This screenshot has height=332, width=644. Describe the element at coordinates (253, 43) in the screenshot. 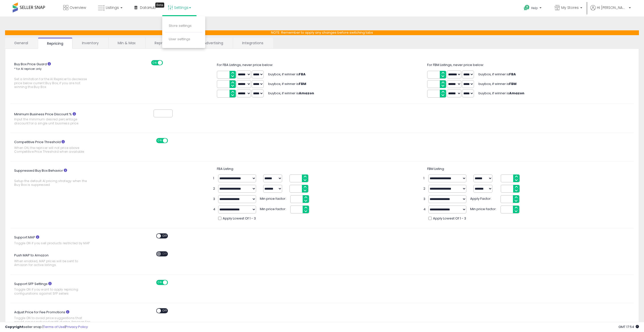

I see `a: Integrations` at that location.